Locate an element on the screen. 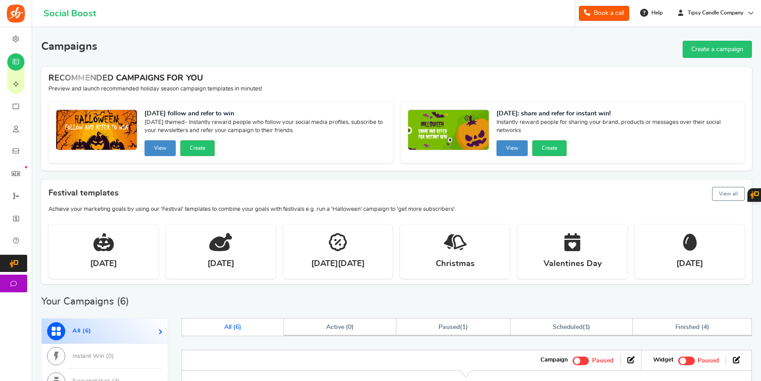 The height and width of the screenshot is (381, 761). h1: Social Boost is located at coordinates (70, 14).